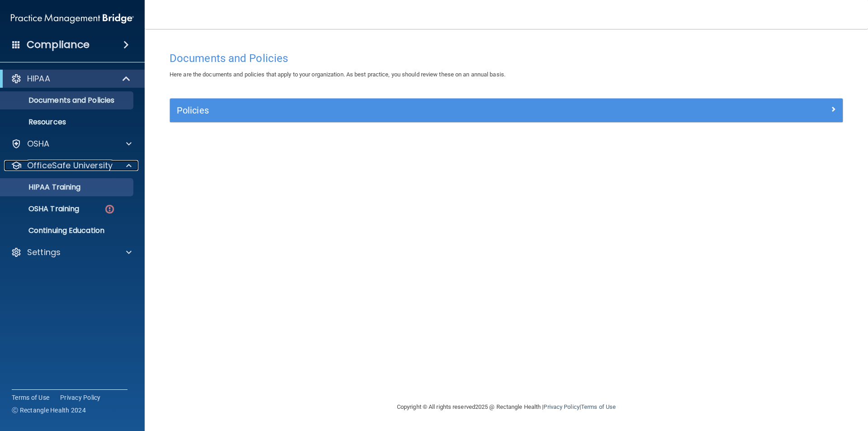  I want to click on h5: Policies, so click(422, 110).